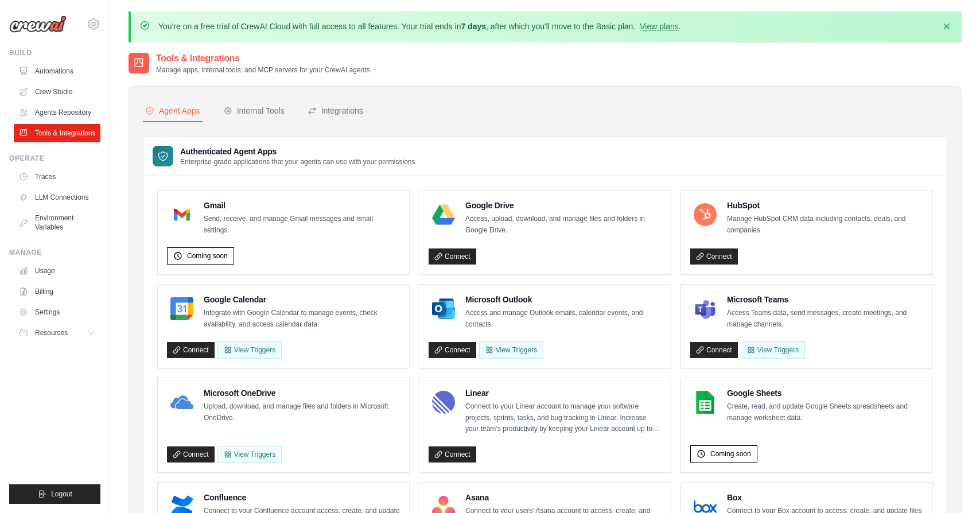 The width and height of the screenshot is (980, 513). I want to click on p: Connect to your Linear account to manage your software projects, sprints, tasks, and bug tracking..., so click(564, 418).